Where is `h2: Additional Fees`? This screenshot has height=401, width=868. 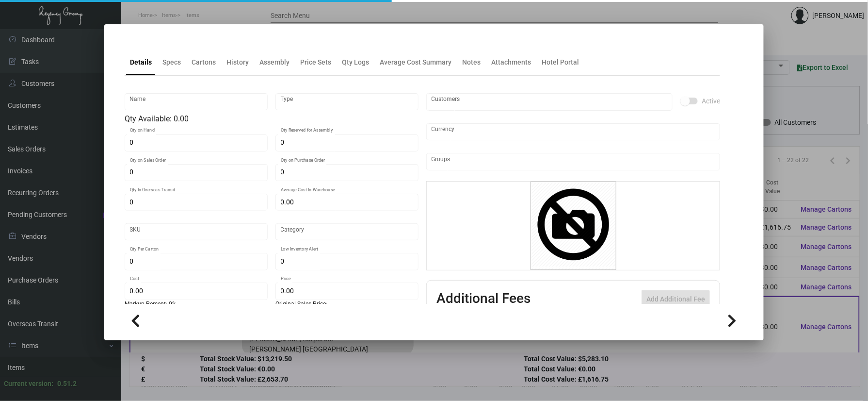
h2: Additional Fees is located at coordinates (483, 299).